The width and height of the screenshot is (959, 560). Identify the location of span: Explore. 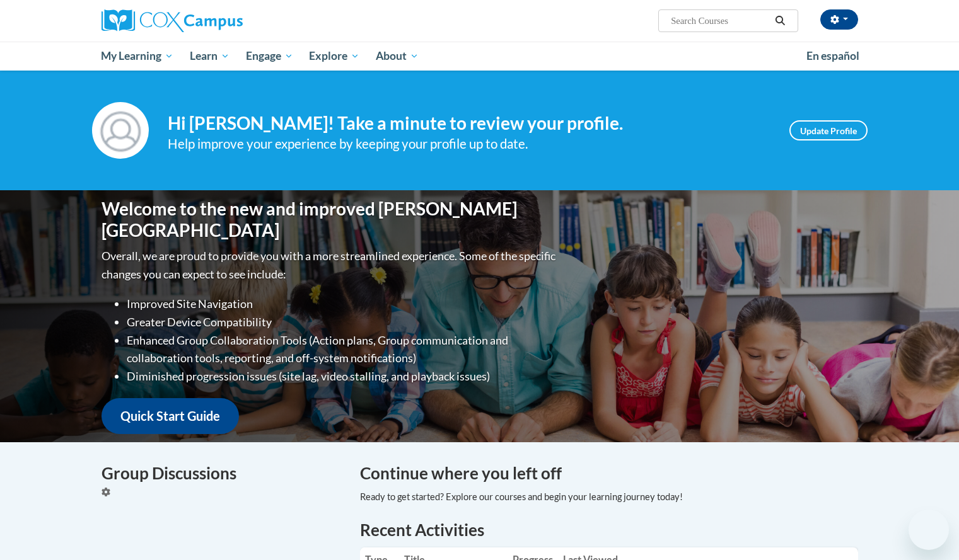
(334, 56).